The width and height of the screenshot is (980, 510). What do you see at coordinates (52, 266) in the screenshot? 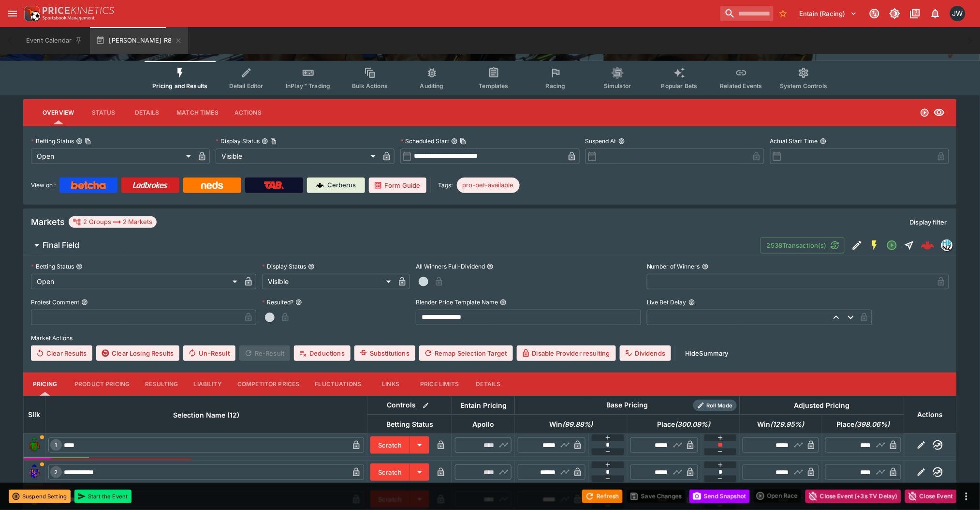
I see `p: Betting Status` at bounding box center [52, 266].